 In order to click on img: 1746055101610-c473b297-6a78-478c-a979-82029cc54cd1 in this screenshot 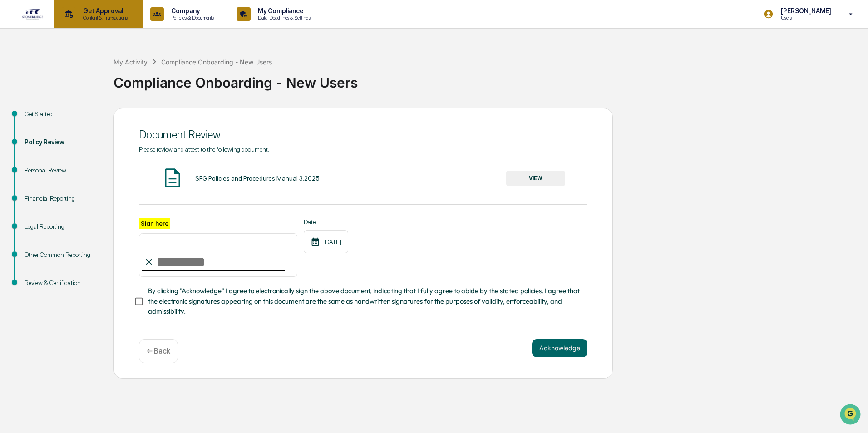, I will do `click(17, 77)`.